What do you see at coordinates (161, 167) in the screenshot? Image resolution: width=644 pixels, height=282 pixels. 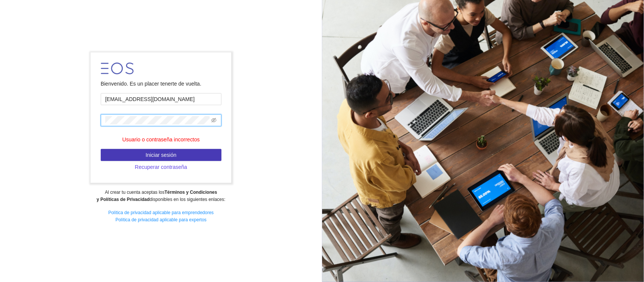 I see `a: Recuperar contraseña` at bounding box center [161, 167].